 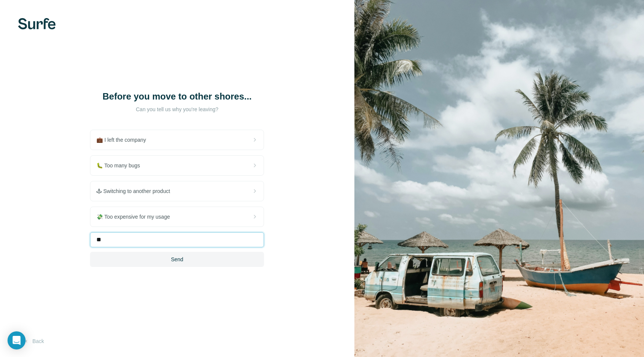 I want to click on button: Back, so click(x=33, y=341).